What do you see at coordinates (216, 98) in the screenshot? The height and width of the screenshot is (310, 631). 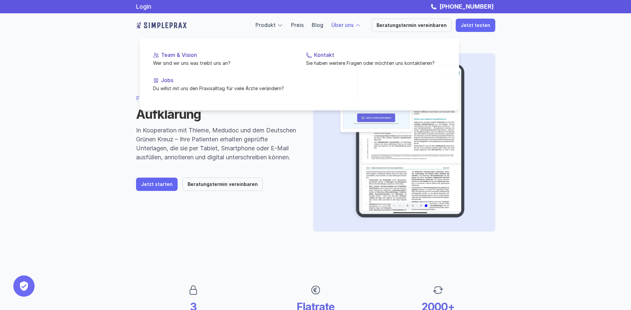 I see `p: FEATURE` at bounding box center [216, 98].